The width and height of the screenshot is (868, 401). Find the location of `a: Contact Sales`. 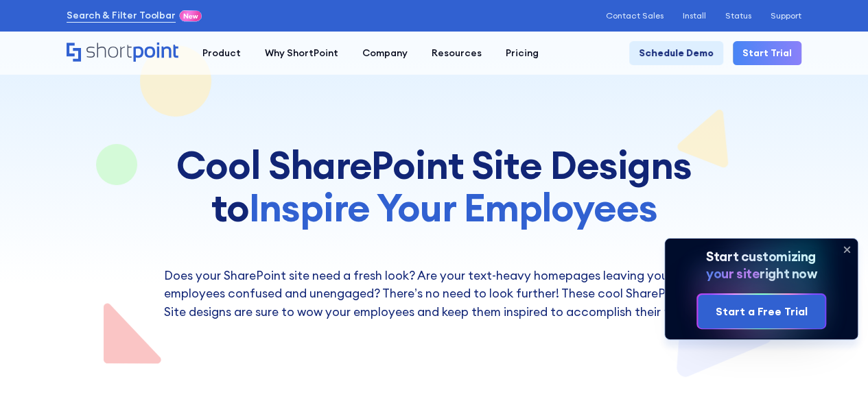

a: Contact Sales is located at coordinates (635, 16).